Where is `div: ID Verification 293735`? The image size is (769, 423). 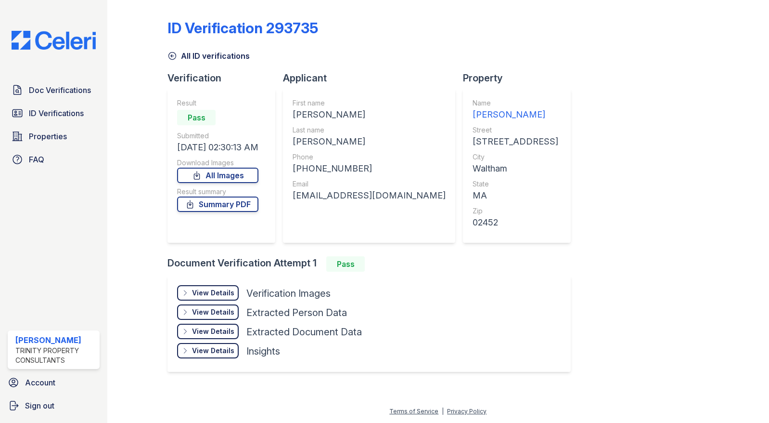
div: ID Verification 293735 is located at coordinates (243, 28).